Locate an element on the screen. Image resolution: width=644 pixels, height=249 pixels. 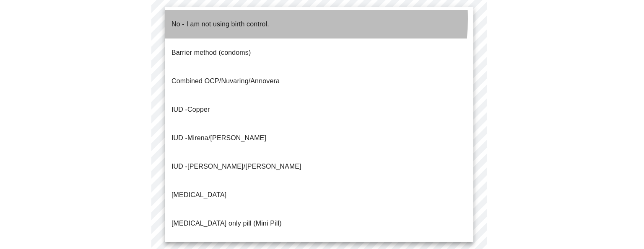
p: No - I am not using birth control. is located at coordinates (220, 24).